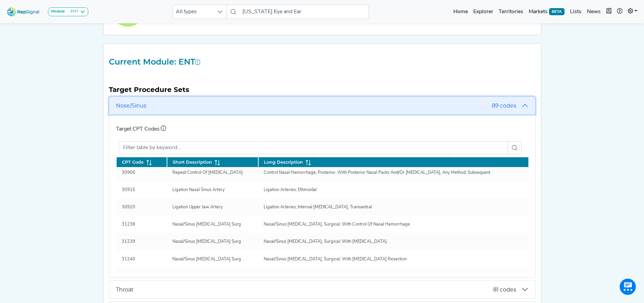 This screenshot has height=303, width=644. Describe the element at coordinates (197, 207) in the screenshot. I see `div: Ligation Upper Jaw Artery` at that location.